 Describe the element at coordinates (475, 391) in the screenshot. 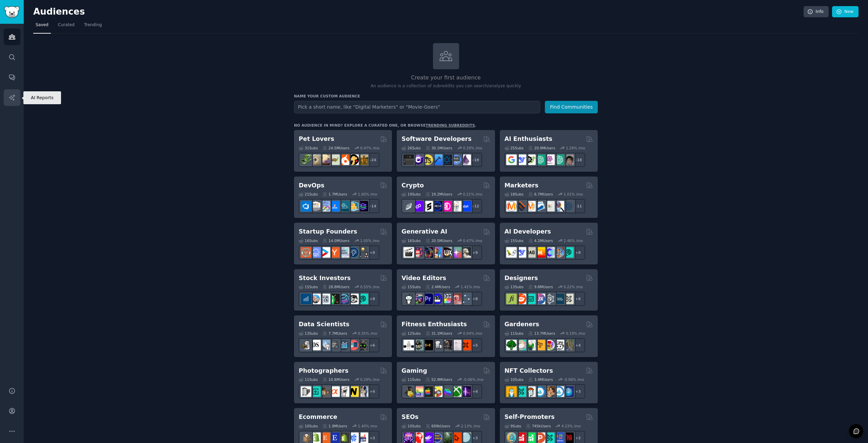

I see `div: + 4` at that location.